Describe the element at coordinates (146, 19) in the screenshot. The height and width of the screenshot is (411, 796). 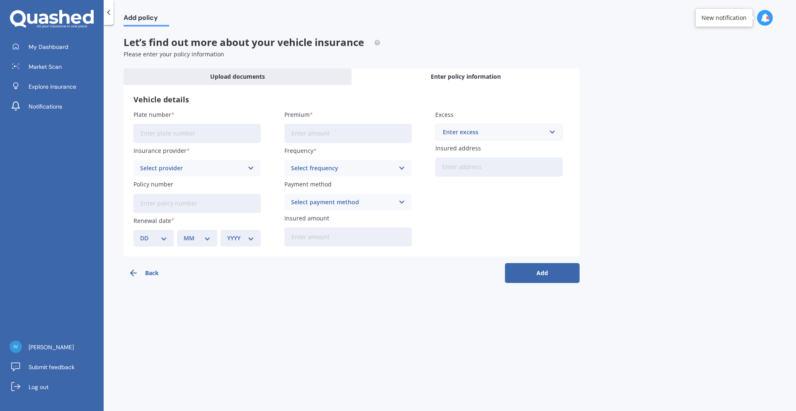
I see `span: Add policy` at that location.